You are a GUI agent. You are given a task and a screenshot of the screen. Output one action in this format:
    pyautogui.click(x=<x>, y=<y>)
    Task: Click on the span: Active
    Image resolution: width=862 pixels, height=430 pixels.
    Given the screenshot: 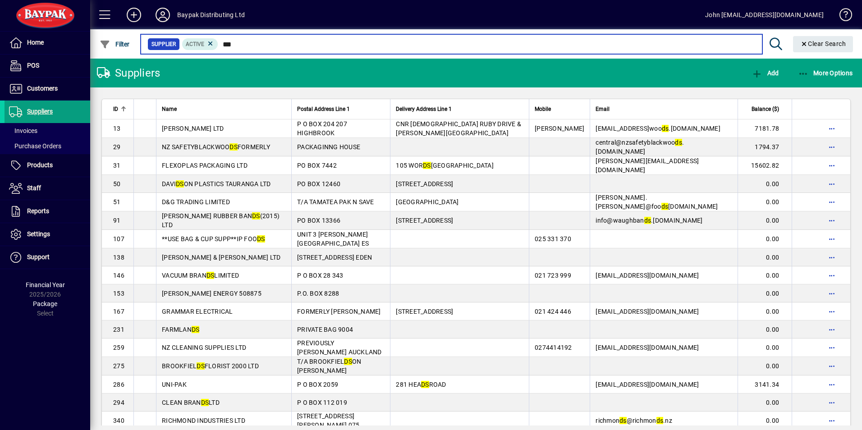 What is the action you would take?
    pyautogui.click(x=195, y=44)
    